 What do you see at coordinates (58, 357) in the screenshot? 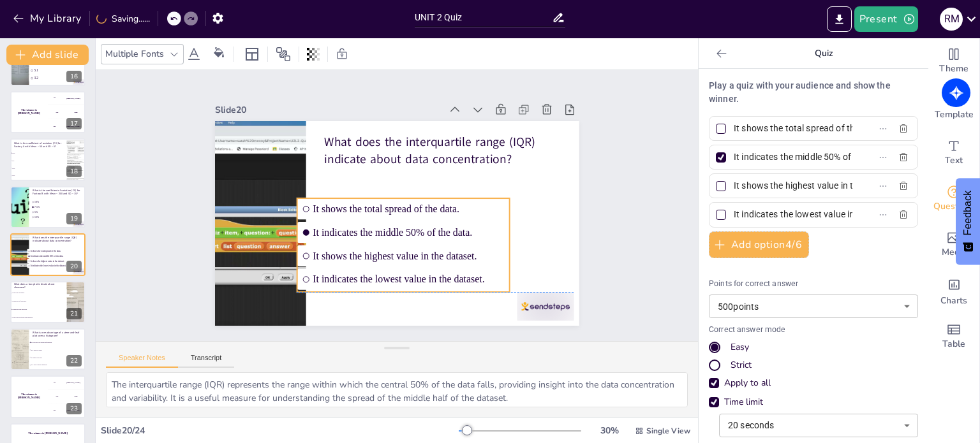
I see `span: It requires less data.` at bounding box center [58, 357].